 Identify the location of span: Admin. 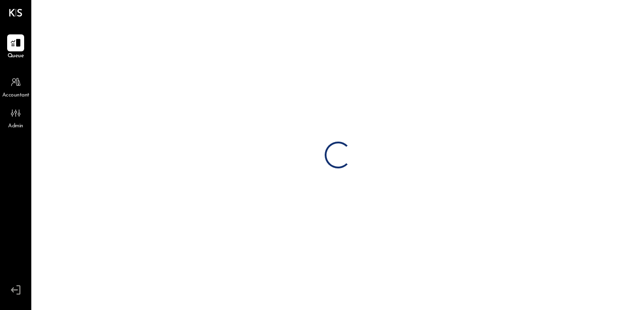
(16, 127).